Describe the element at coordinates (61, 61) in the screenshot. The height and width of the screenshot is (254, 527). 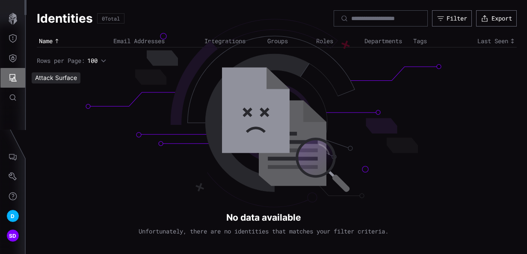
I see `span: Rows per Page:` at that location.